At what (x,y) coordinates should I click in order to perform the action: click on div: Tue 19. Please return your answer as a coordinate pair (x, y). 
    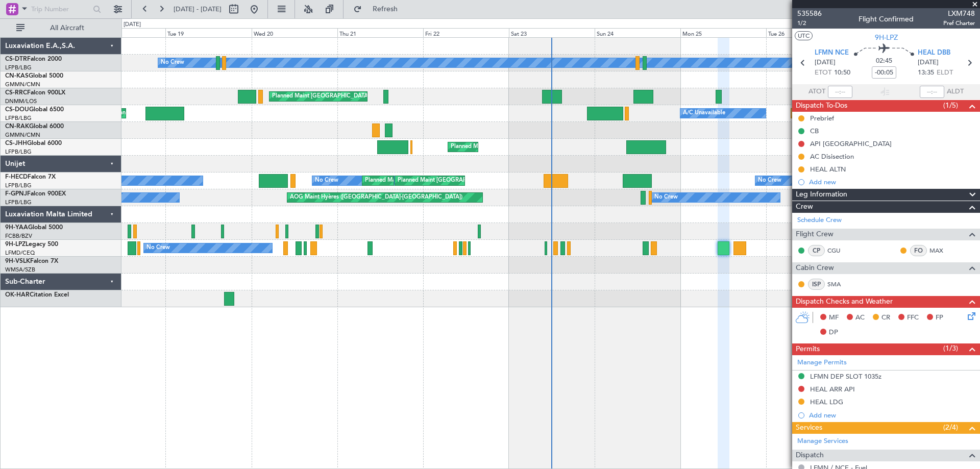
    Looking at the image, I should click on (208, 33).